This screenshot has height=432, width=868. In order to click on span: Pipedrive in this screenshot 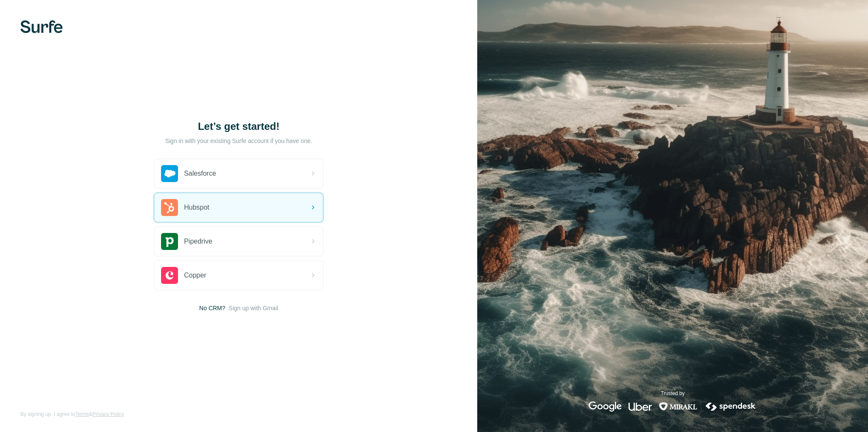, I will do `click(198, 242)`.